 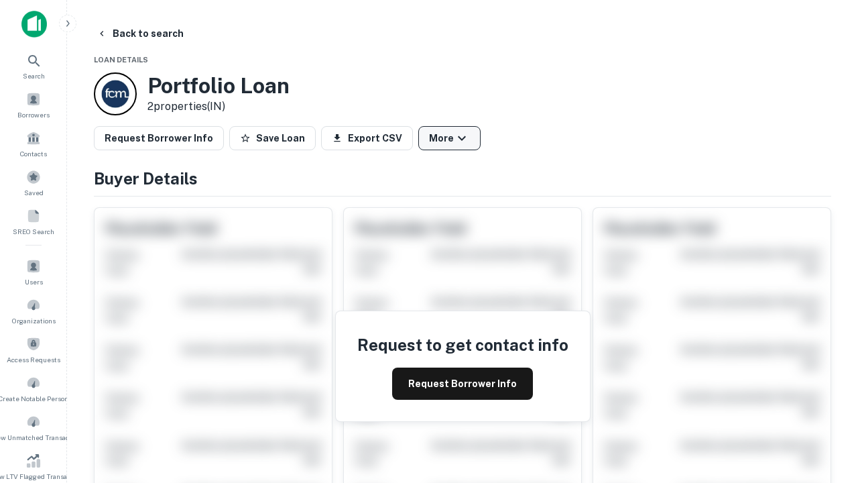 What do you see at coordinates (34, 192) in the screenshot?
I see `span: Saved` at bounding box center [34, 192].